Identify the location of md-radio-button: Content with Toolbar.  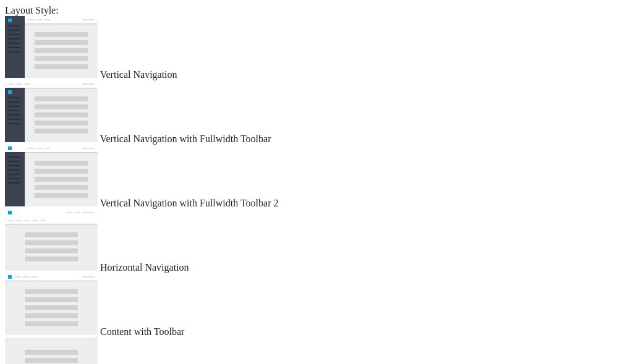
(316, 305).